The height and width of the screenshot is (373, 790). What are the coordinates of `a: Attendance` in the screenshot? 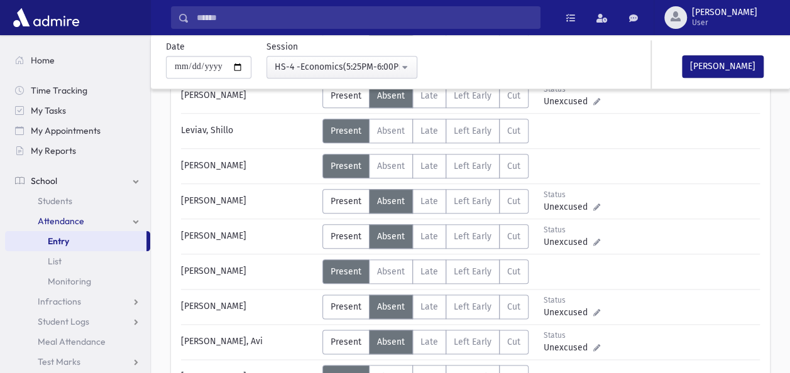 It's located at (77, 221).